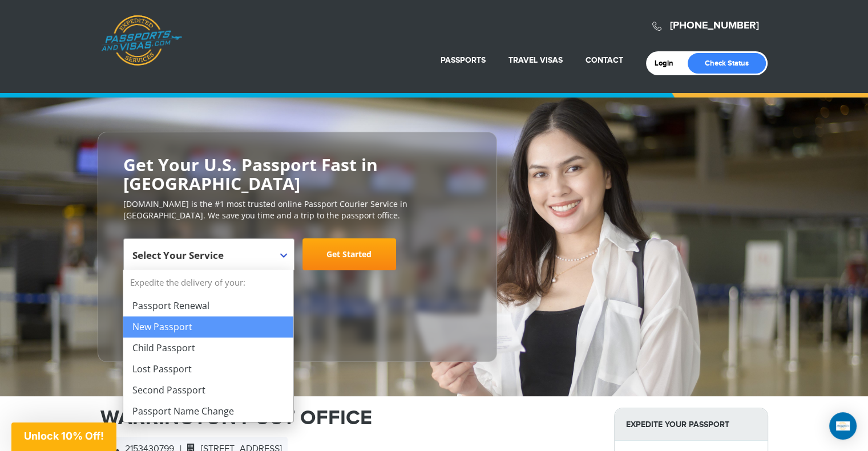 The width and height of the screenshot is (868, 451). What do you see at coordinates (297, 282) in the screenshot?
I see `span: Starting at $199 + government fees` at bounding box center [297, 282].